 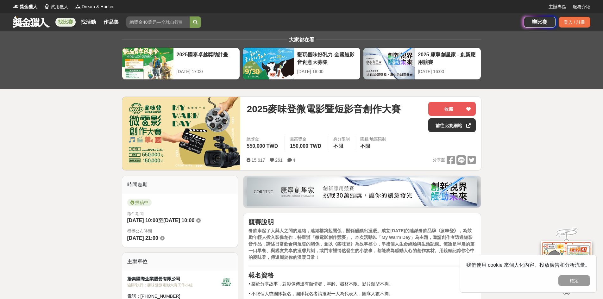 I want to click on span: 總獎金, so click(x=263, y=139).